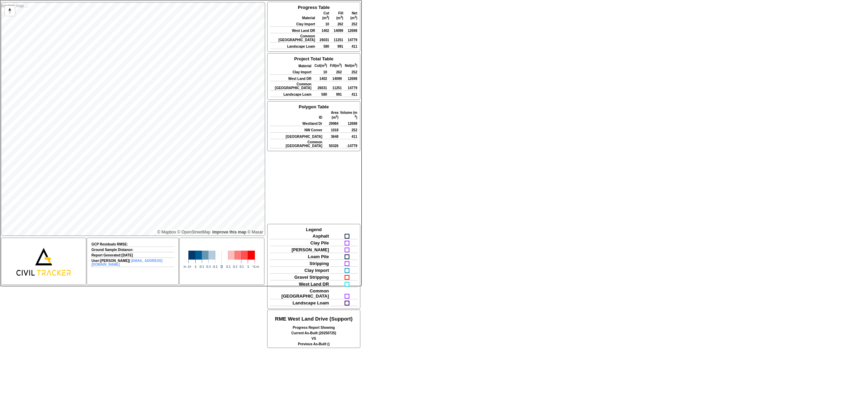 The image size is (868, 396). I want to click on td: -14779, so click(348, 144).